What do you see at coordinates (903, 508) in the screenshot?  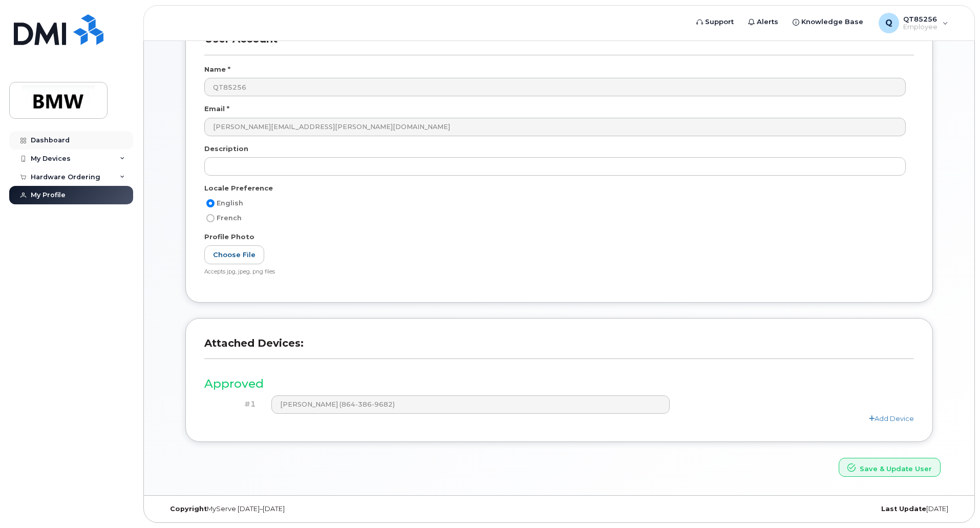 I see `strong: Last Update` at bounding box center [903, 508].